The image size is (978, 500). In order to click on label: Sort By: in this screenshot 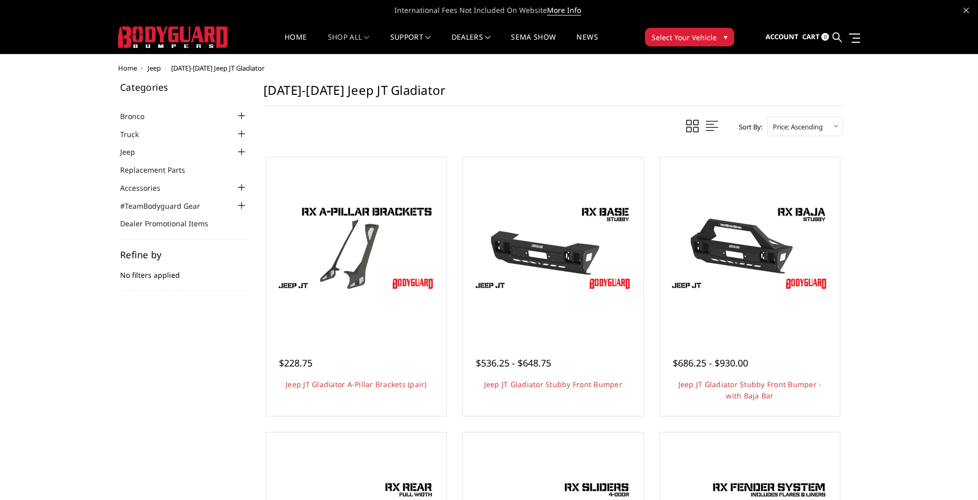, I will do `click(747, 127)`.